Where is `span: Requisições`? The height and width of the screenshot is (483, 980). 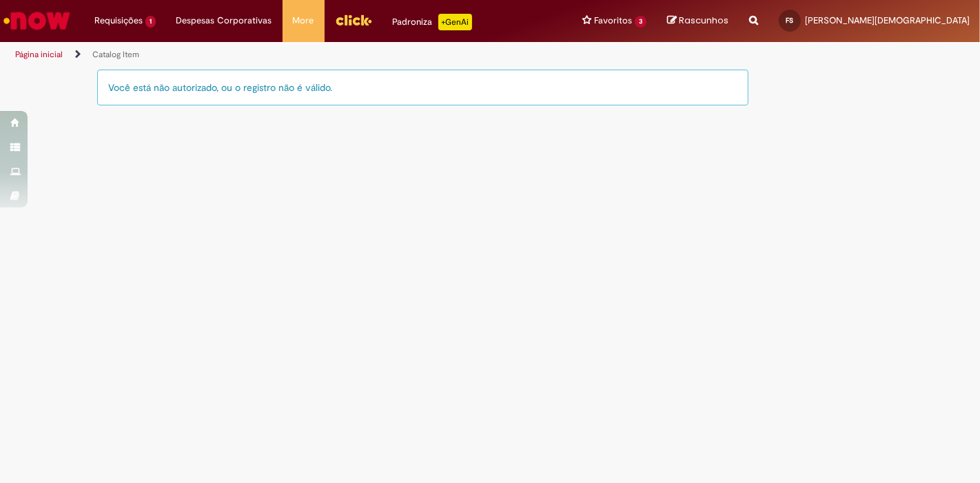 span: Requisições is located at coordinates (118, 21).